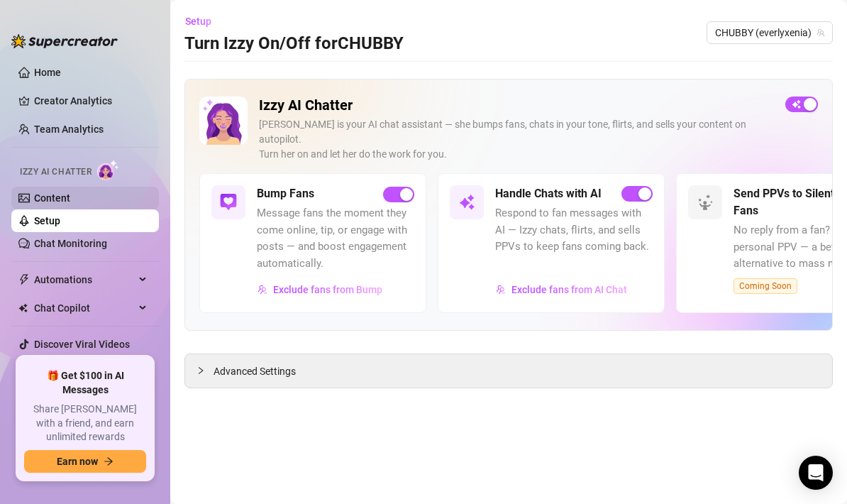  I want to click on img: Izzy AI Chatter, so click(223, 120).